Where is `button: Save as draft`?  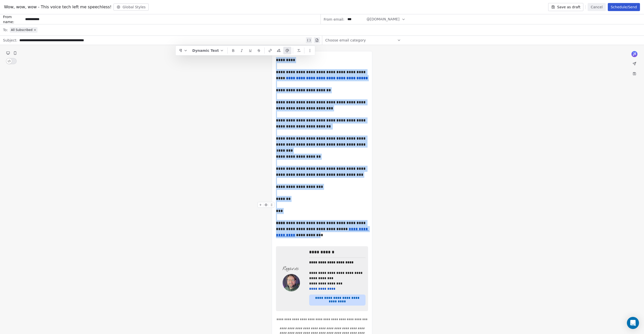
button: Save as draft is located at coordinates (566, 7).